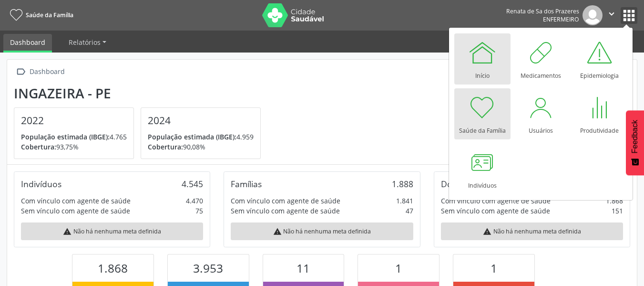 This screenshot has width=644, height=286. What do you see at coordinates (74, 137) in the screenshot?
I see `p: 4.765` at bounding box center [74, 137].